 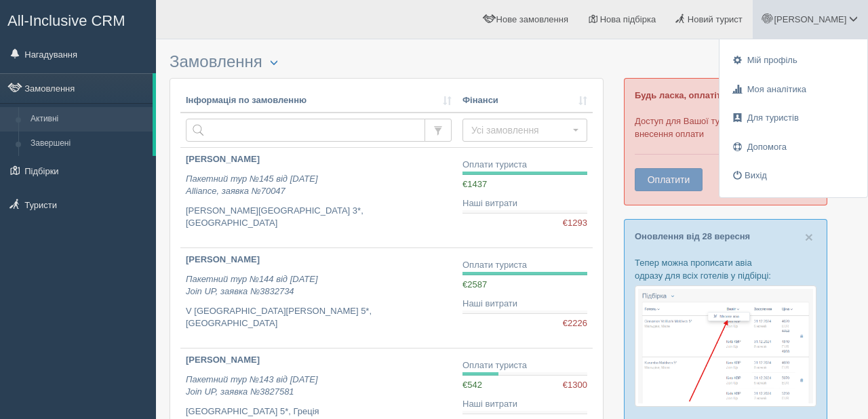 I want to click on span: €1293, so click(x=575, y=223).